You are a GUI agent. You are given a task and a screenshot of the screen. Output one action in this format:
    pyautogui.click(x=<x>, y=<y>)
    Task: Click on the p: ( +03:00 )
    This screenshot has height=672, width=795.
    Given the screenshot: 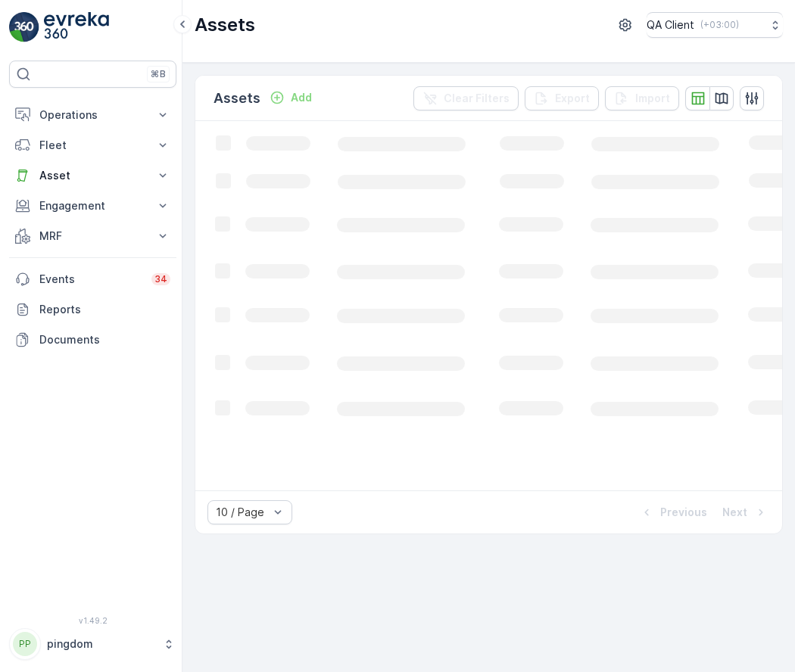 What is the action you would take?
    pyautogui.click(x=719, y=25)
    